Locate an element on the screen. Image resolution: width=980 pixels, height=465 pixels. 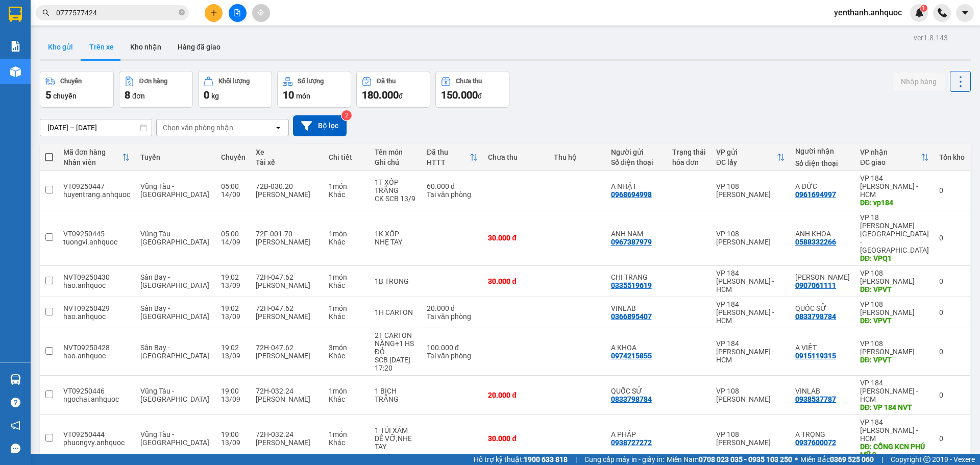
sup: 1 is located at coordinates (924, 8).